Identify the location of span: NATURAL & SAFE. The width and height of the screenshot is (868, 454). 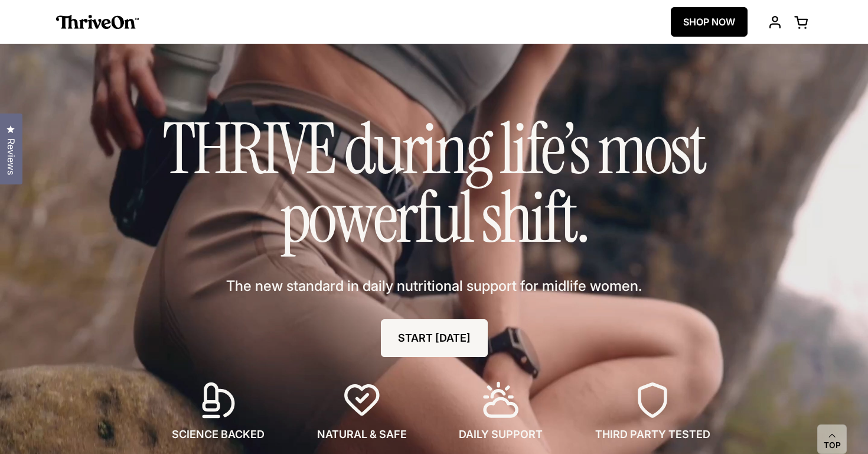
(362, 435).